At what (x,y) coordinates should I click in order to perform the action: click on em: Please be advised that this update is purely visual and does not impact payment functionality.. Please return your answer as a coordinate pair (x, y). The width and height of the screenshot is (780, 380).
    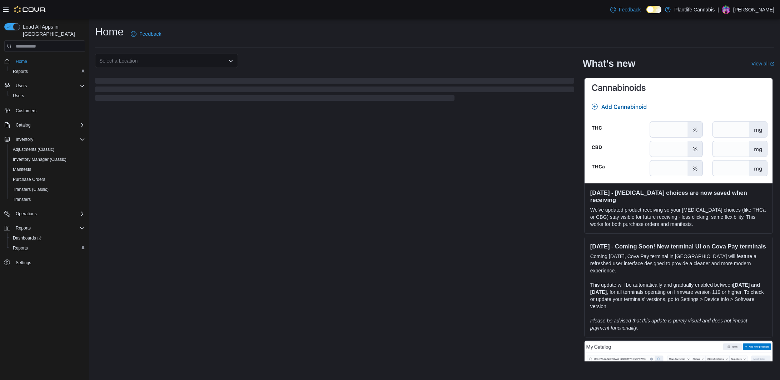
    Looking at the image, I should click on (669, 324).